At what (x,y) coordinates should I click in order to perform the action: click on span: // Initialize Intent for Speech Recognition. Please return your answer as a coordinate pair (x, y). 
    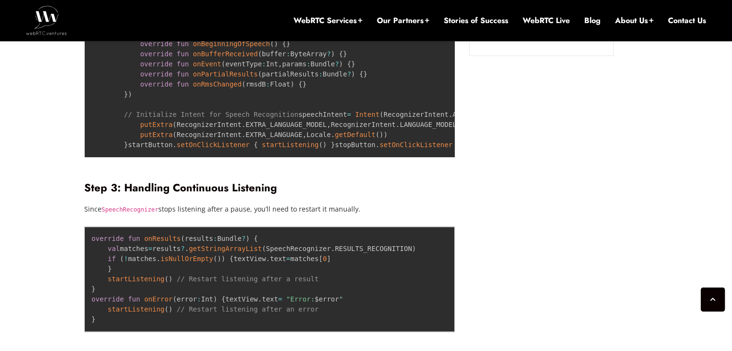
    Looking at the image, I should click on (211, 115).